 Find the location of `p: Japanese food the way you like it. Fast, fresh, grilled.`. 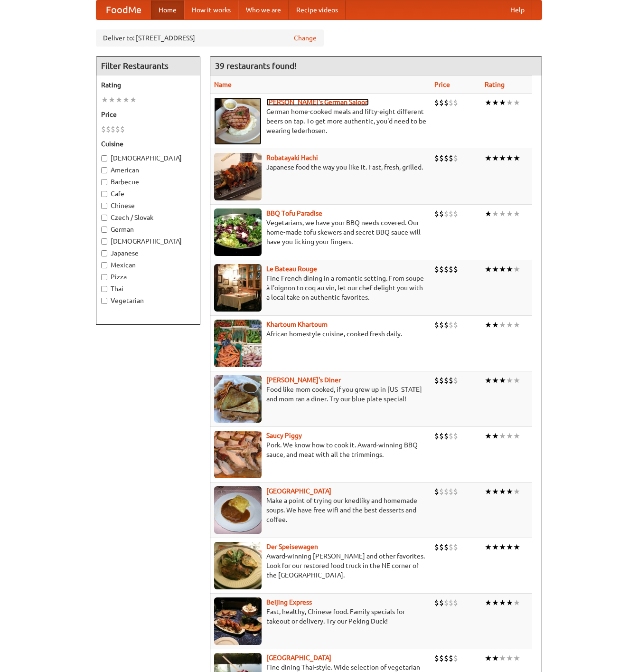

p: Japanese food the way you like it. Fast, fresh, grilled. is located at coordinates (320, 167).